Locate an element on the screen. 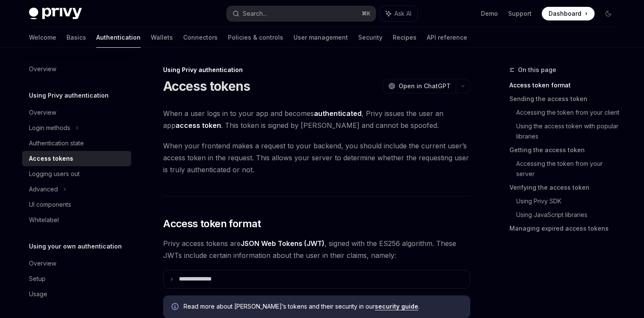 The image size is (644, 318). a: Accessing the token from your server is located at coordinates (569, 169).